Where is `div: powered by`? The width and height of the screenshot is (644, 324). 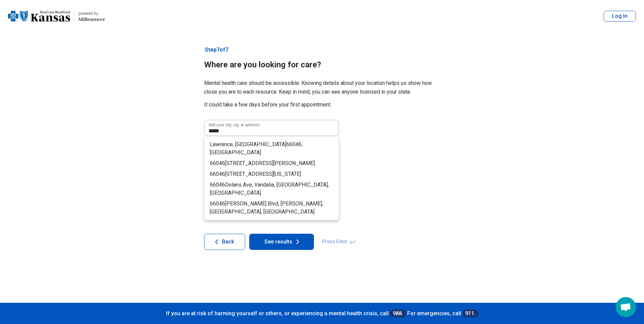
div: powered by is located at coordinates (91, 14).